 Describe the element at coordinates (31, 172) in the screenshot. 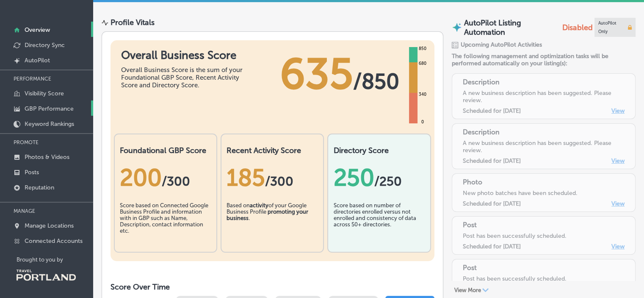

I see `p: Posts` at that location.